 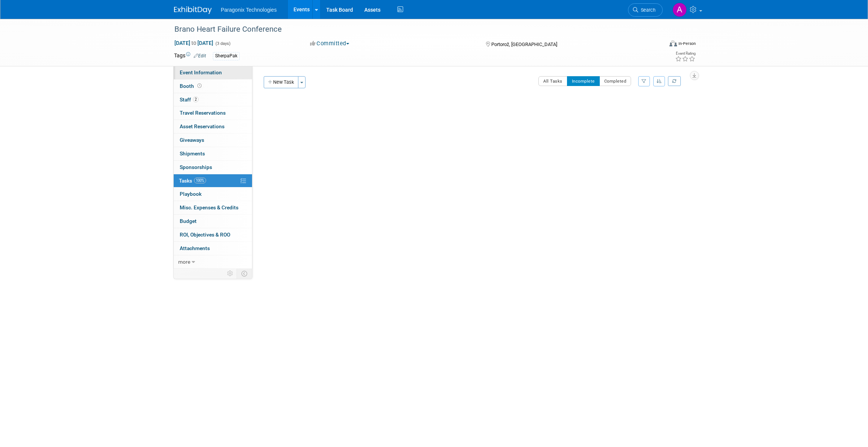 I want to click on span: Sponsorships, so click(x=196, y=167).